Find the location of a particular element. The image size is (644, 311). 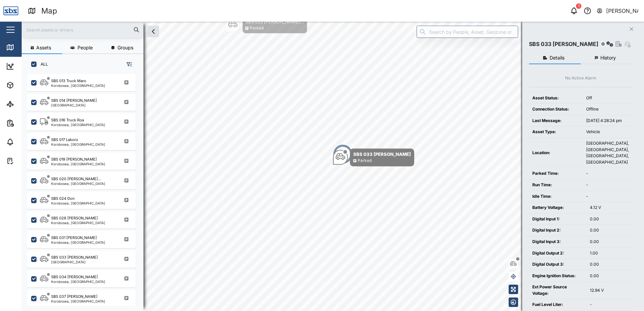

div: SBS 024 Don is located at coordinates (63, 198).